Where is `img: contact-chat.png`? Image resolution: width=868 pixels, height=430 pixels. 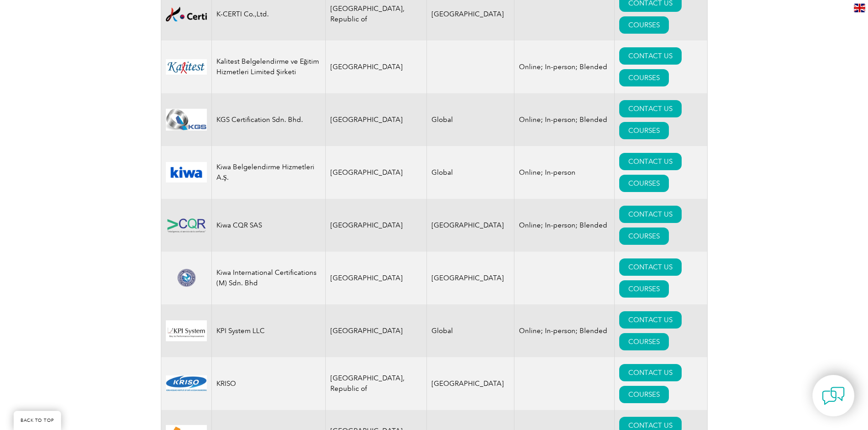
img: contact-chat.png is located at coordinates (833, 396).